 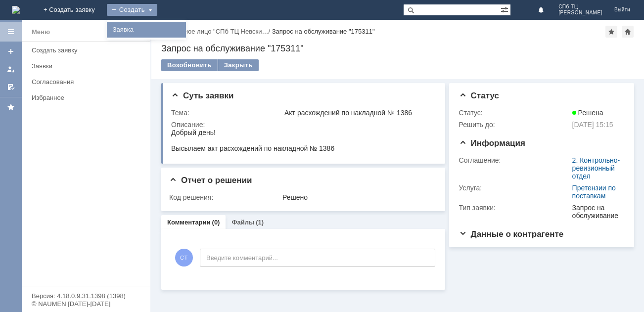 I want to click on a: Претензии по поставкам, so click(x=594, y=192).